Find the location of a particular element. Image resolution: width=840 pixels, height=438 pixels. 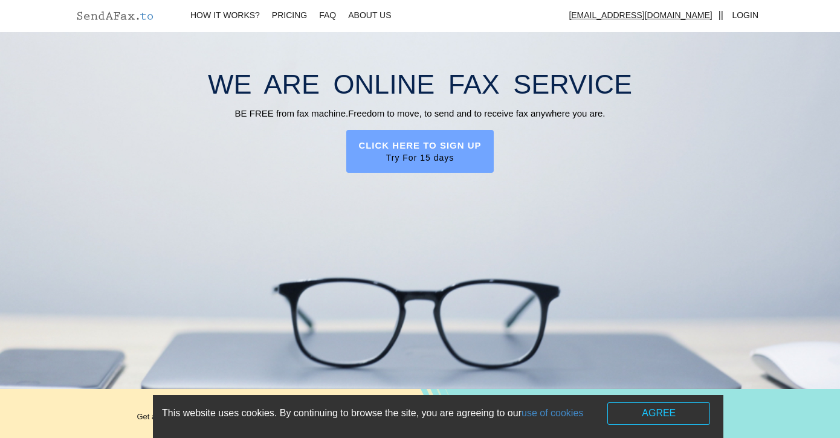

a: CLICK HERE TO SIGN UPTry For 15 days is located at coordinates (420, 151).